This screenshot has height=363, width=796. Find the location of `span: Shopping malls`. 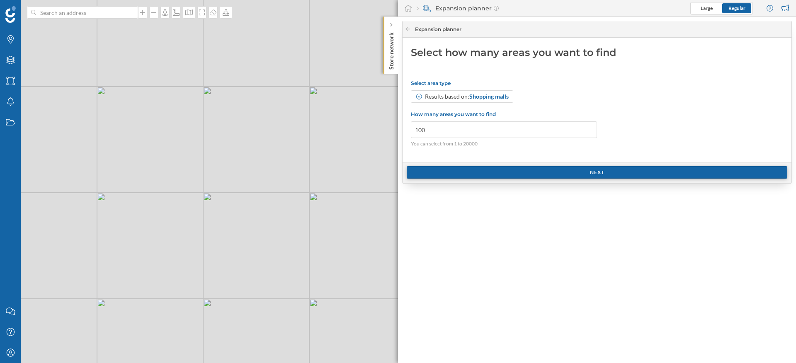

span: Shopping malls is located at coordinates (489, 96).